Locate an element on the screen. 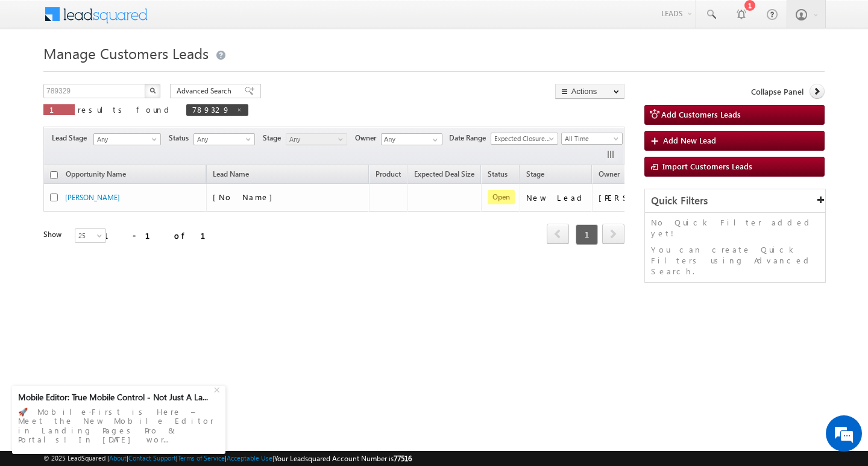 This screenshot has width=868, height=466. span: next is located at coordinates (613, 234).